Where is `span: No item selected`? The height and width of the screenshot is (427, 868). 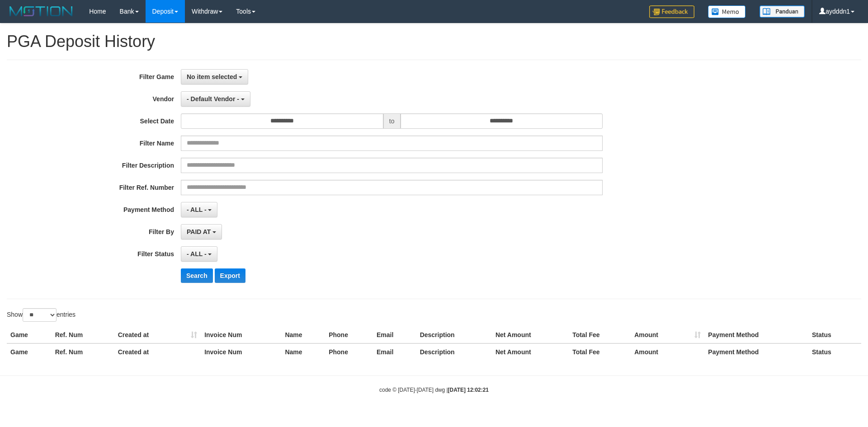 span: No item selected is located at coordinates (212, 77).